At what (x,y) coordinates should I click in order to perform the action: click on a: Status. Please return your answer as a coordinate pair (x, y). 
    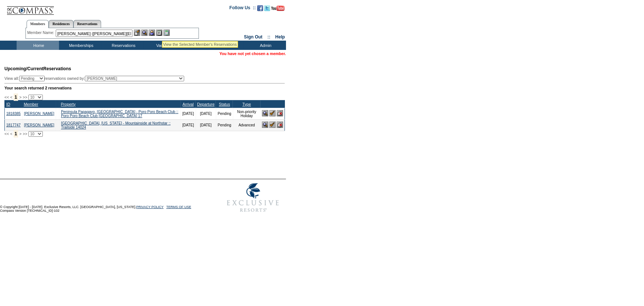
    Looking at the image, I should click on (225, 104).